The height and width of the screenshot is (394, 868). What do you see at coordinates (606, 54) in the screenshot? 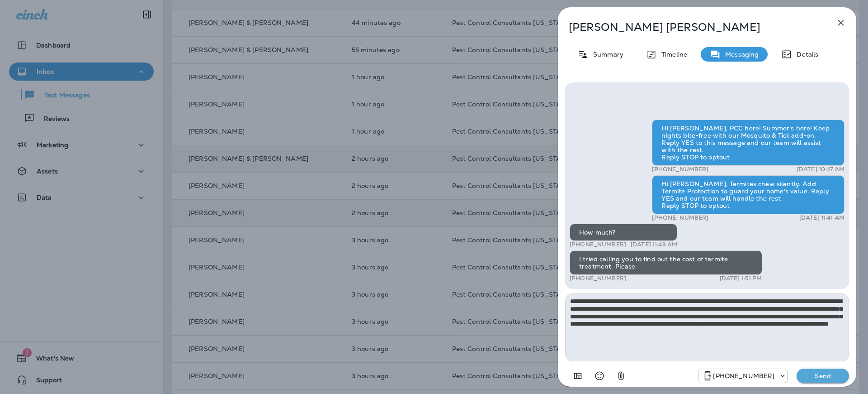
I see `p: Summary` at bounding box center [606, 54].